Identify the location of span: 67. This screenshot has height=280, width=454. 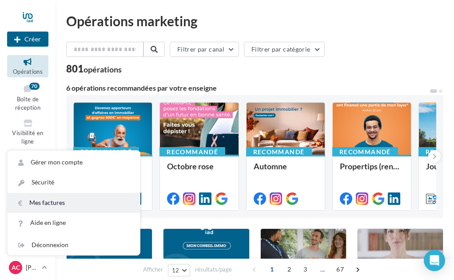
(340, 269).